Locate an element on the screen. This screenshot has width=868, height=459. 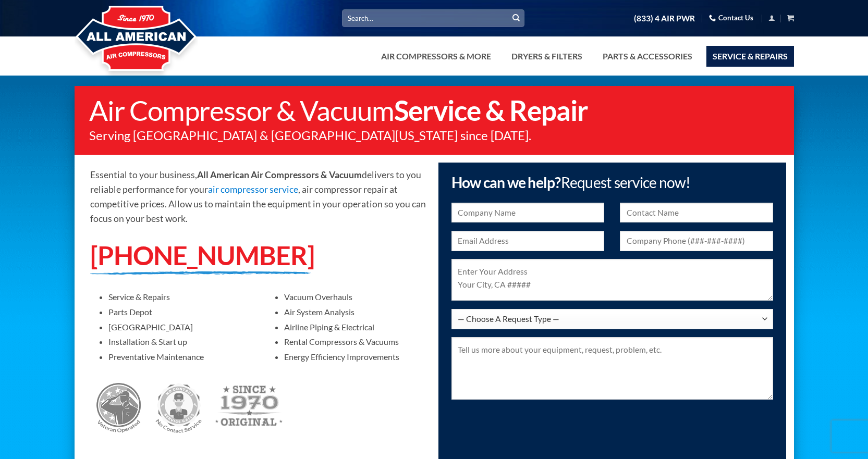
strong: All American Air Compressors & Vacuum is located at coordinates (279, 175).